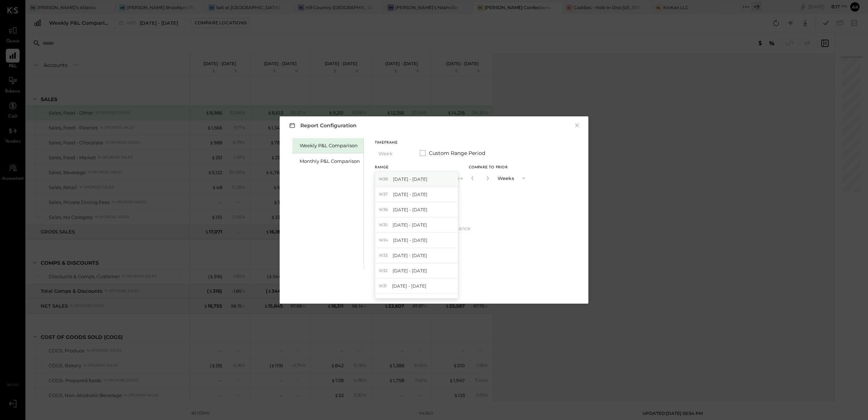 Image resolution: width=868 pixels, height=420 pixels. I want to click on div: Timeframe, so click(393, 142).